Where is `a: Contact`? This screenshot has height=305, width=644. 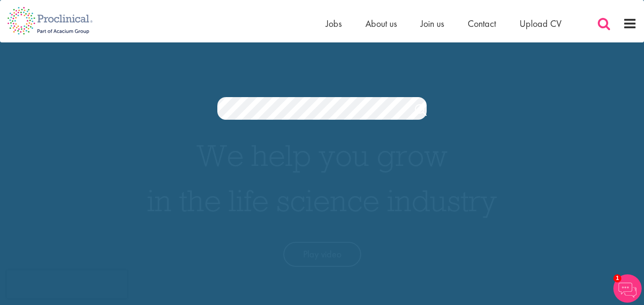
a: Contact is located at coordinates (482, 23).